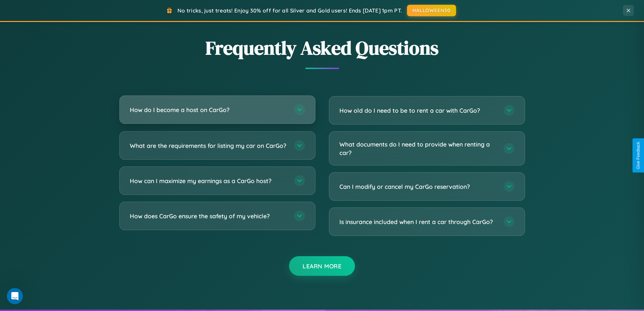  I want to click on h3: How old do I need to be to rent a car with CarGo?, so click(419, 110).